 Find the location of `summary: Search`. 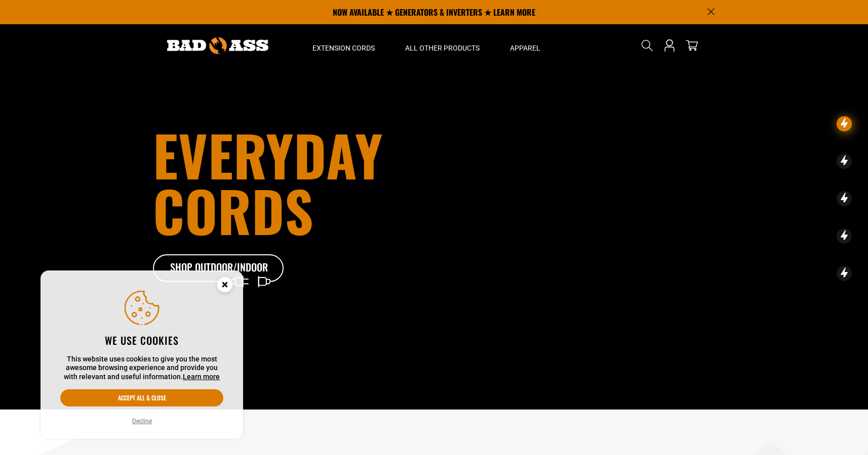

summary: Search is located at coordinates (648, 46).